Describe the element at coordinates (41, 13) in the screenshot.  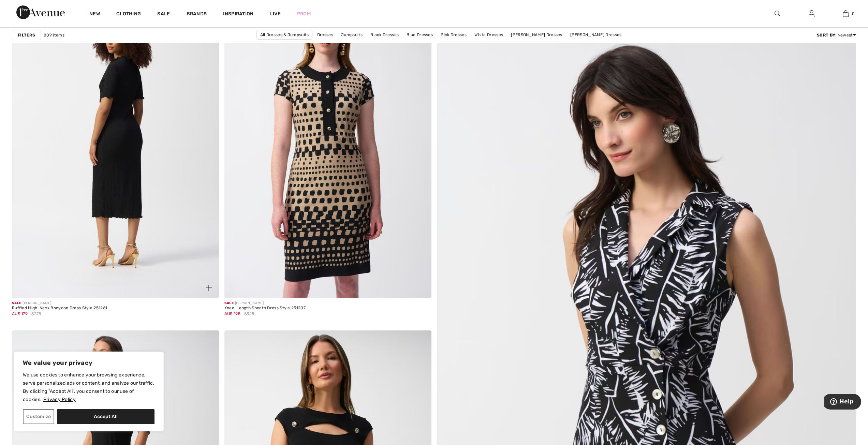
I see `img: 1ère Avenue` at that location.